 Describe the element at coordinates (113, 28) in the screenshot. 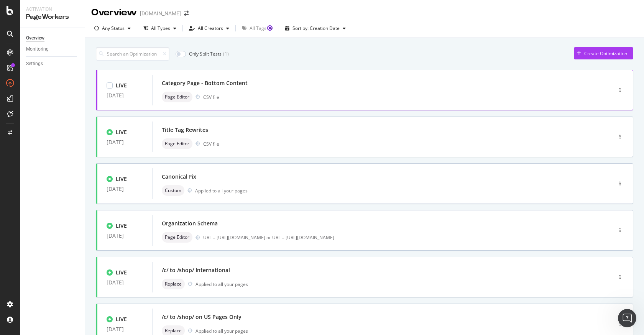

I see `div: Any Status` at that location.